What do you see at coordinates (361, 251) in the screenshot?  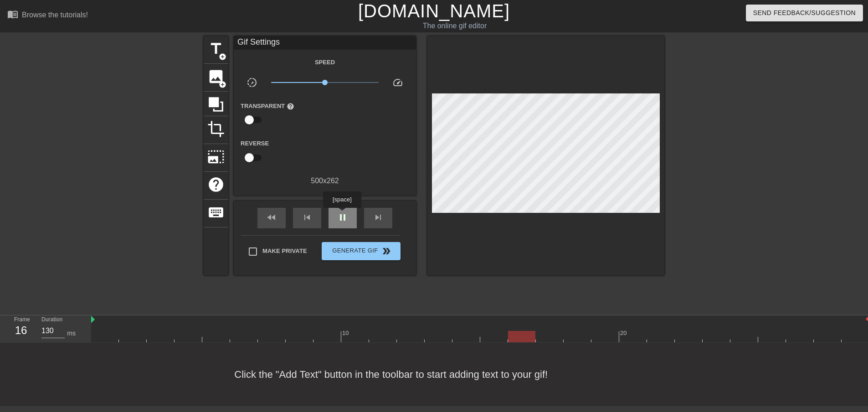 I see `button: Generate Gif` at bounding box center [361, 251].